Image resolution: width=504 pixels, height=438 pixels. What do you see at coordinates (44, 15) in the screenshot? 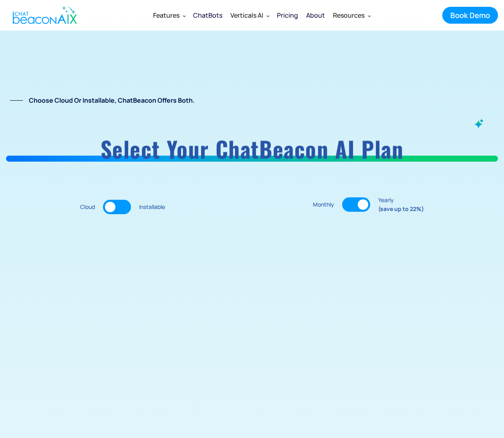
I see `a: home` at bounding box center [44, 15].